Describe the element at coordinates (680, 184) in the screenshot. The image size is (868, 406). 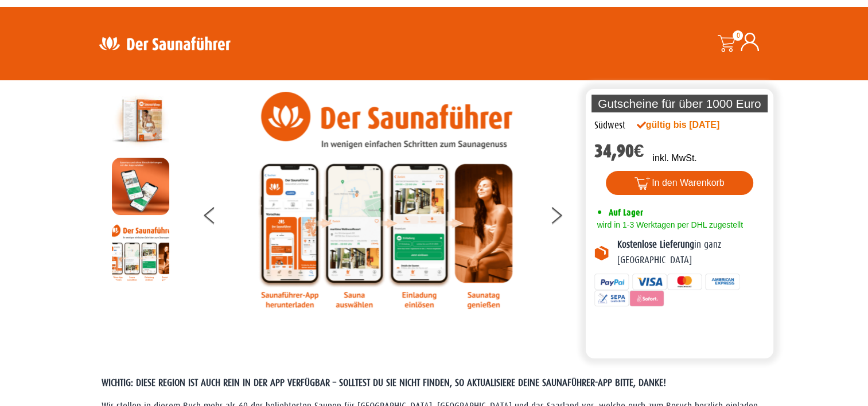
I see `button: In den Warenkorb` at that location.